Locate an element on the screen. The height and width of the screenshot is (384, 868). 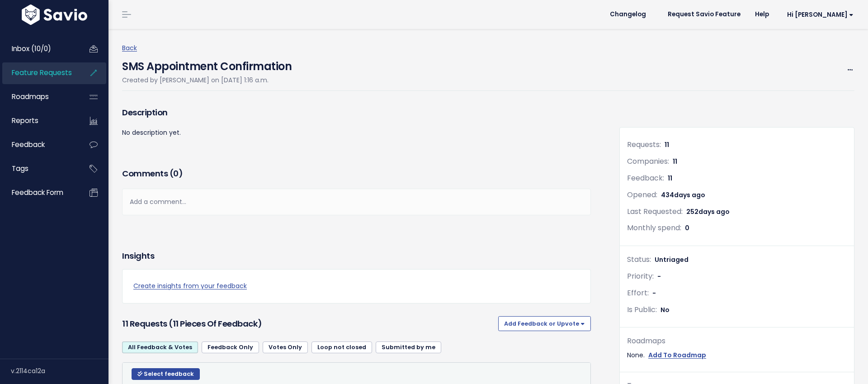
h3: Comments ( ) is located at coordinates (356, 174).